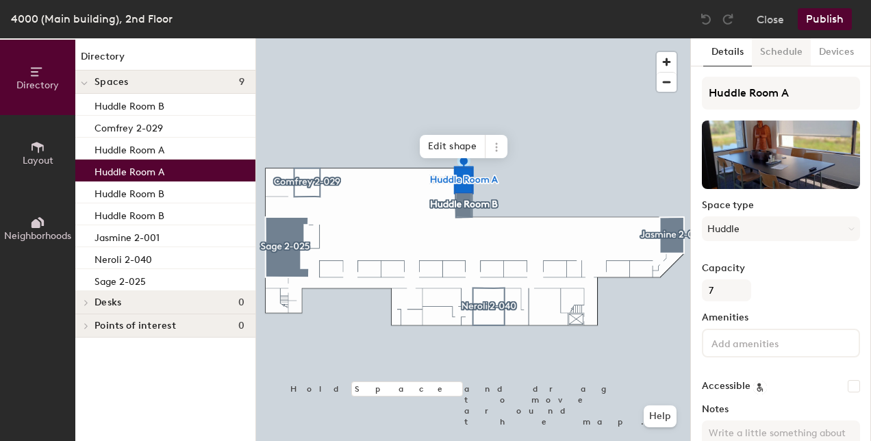 The height and width of the screenshot is (441, 871). Describe the element at coordinates (129, 126) in the screenshot. I see `p: Comfrey 2-029` at that location.